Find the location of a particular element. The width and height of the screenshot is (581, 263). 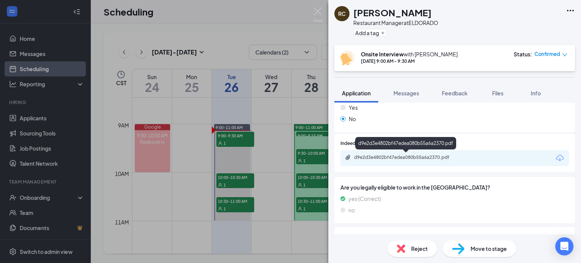

span: Feedback is located at coordinates (455, 93).